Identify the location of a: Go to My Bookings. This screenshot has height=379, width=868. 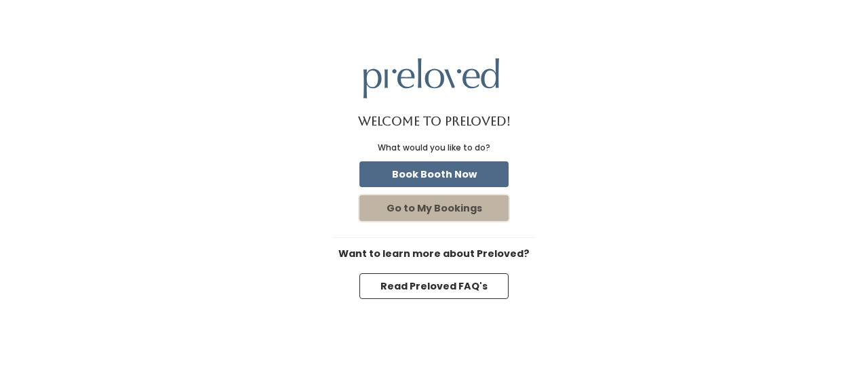
(434, 208).